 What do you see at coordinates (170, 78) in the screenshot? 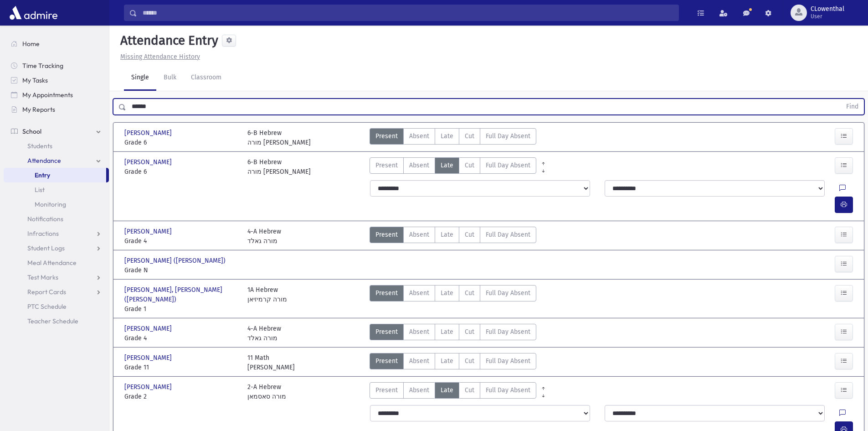
I see `a: Bulk` at bounding box center [170, 78].